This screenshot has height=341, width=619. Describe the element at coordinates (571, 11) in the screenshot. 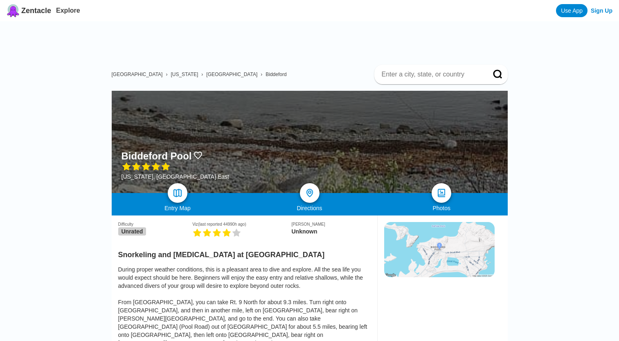

I see `a: Use App` at that location.